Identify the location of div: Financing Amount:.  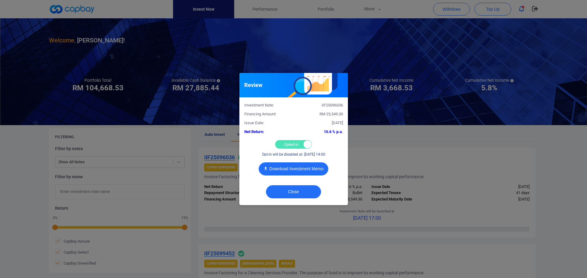
(267, 114).